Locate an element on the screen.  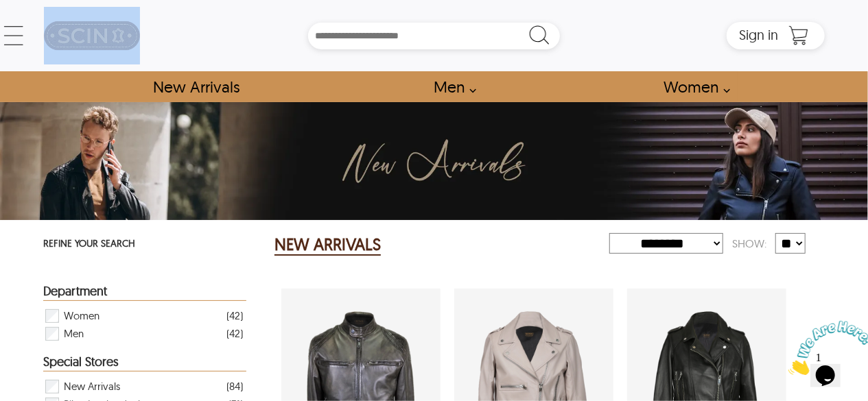
a: Sign in is located at coordinates (758, 37).